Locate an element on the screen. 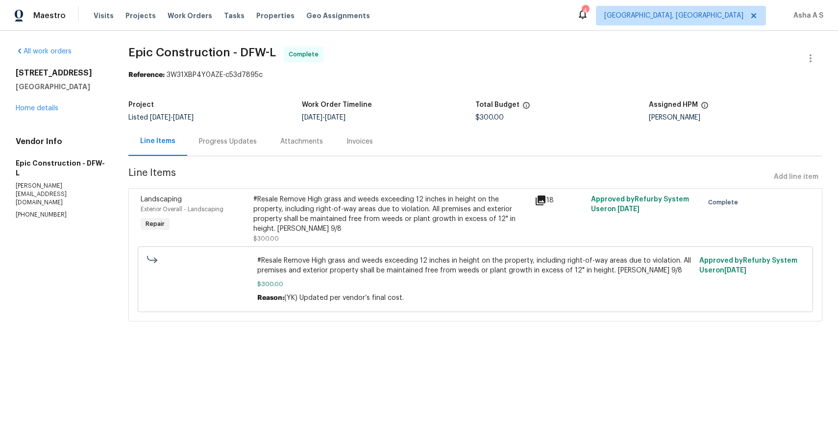 The height and width of the screenshot is (441, 838). span: Exterior Overall - Landscaping is located at coordinates (182, 209).